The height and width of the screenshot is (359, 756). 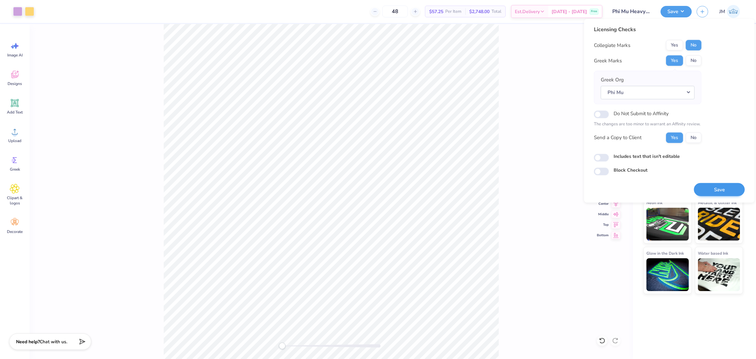 What do you see at coordinates (453, 11) in the screenshot?
I see `span: Per Item` at bounding box center [453, 11].